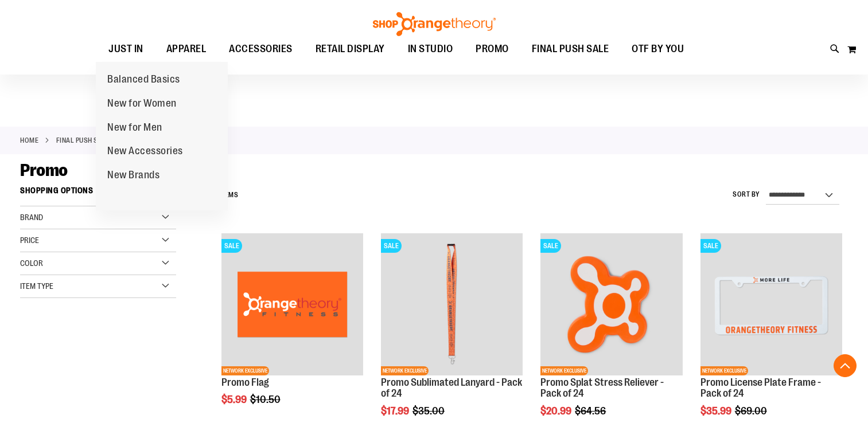 This screenshot has width=868, height=423. Describe the element at coordinates (133, 176) in the screenshot. I see `span: New Brands` at that location.